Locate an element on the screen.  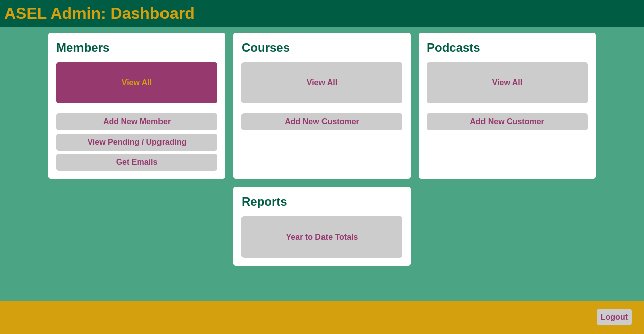
h2: Members is located at coordinates (137, 48).